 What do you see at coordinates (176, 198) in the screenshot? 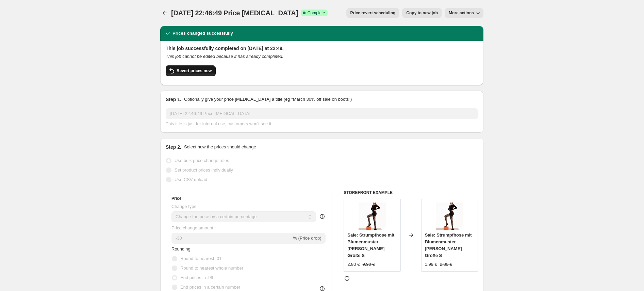
I see `h3: Price` at bounding box center [176, 198].